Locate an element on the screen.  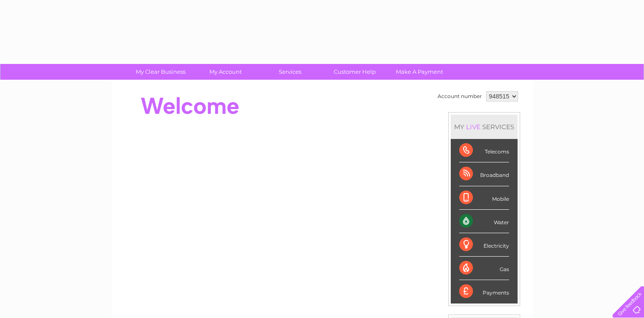
a: My Clear Business is located at coordinates (161, 72).